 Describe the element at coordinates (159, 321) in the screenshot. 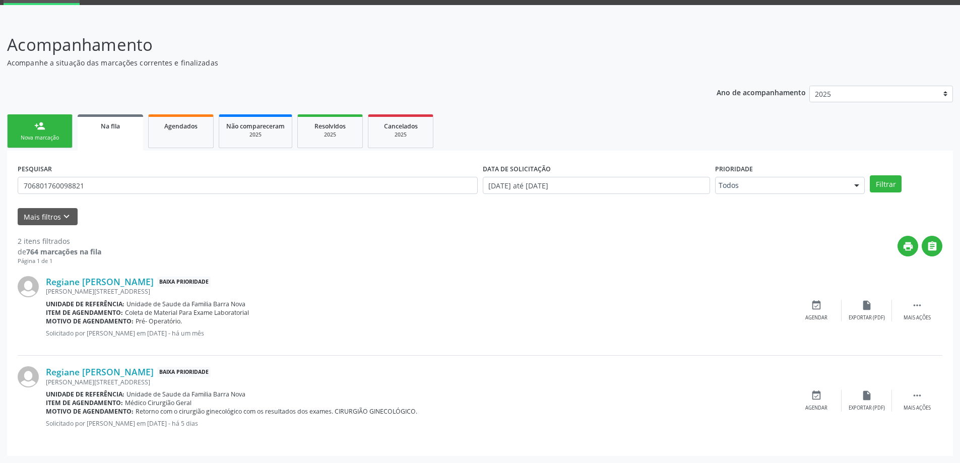

I see `span: Pré- Operatório.` at that location.